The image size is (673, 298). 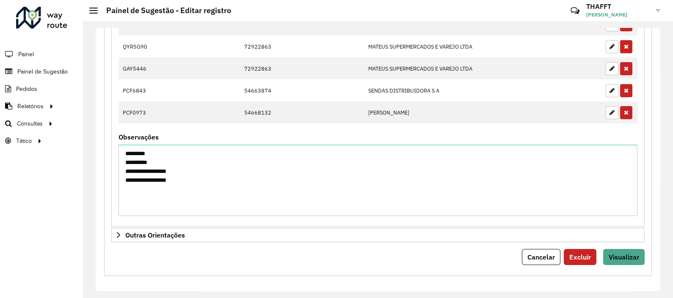 What do you see at coordinates (26, 54) in the screenshot?
I see `span: Painel` at bounding box center [26, 54].